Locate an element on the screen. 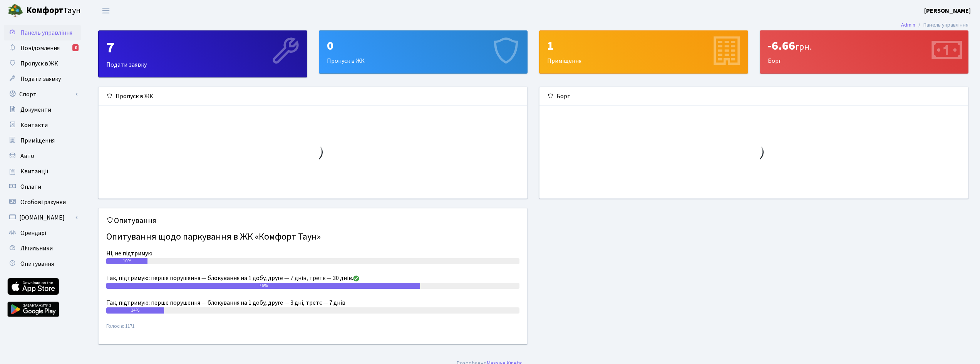 This screenshot has height=364, width=980. h5: Опитування is located at coordinates (313, 220).